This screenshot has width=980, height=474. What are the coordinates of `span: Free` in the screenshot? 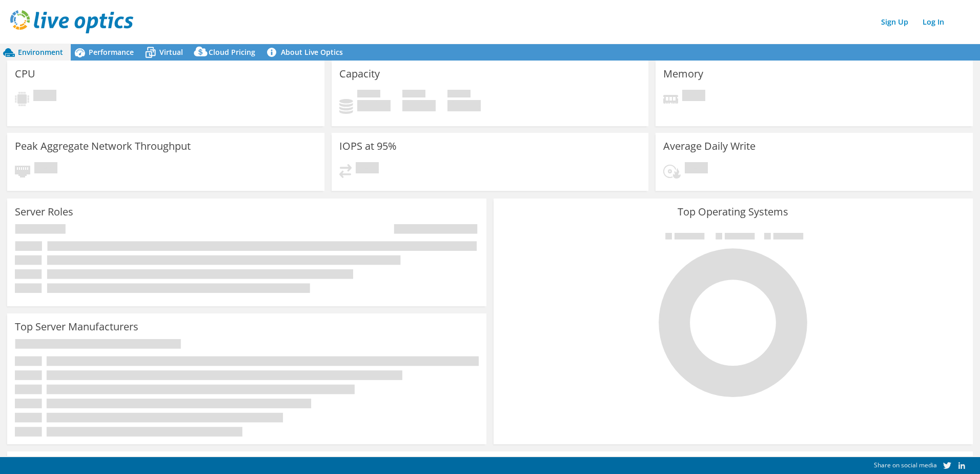 It's located at (413, 95).